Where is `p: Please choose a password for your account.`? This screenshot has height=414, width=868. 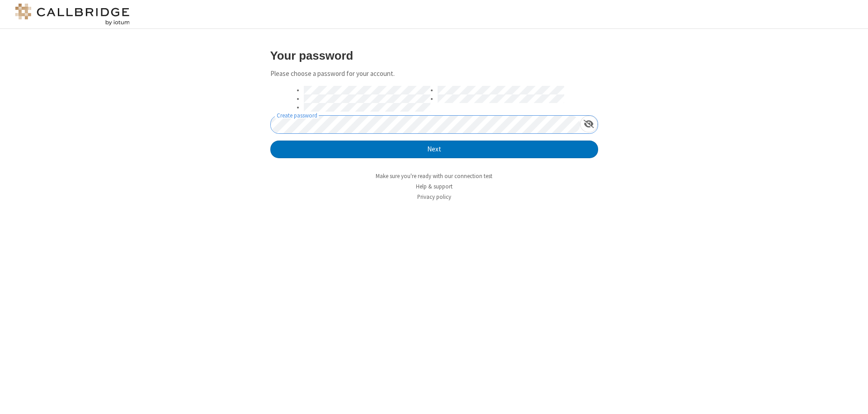 p: Please choose a password for your account. is located at coordinates (434, 74).